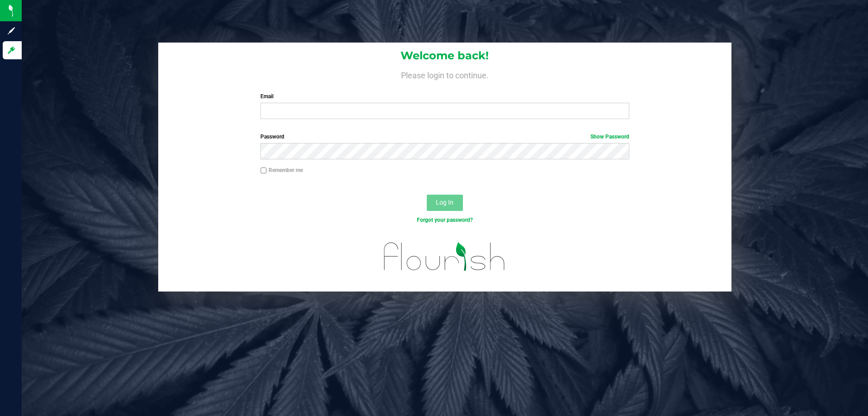 Image resolution: width=868 pixels, height=416 pixels. What do you see at coordinates (445, 203) in the screenshot?
I see `span: Log In` at bounding box center [445, 203].